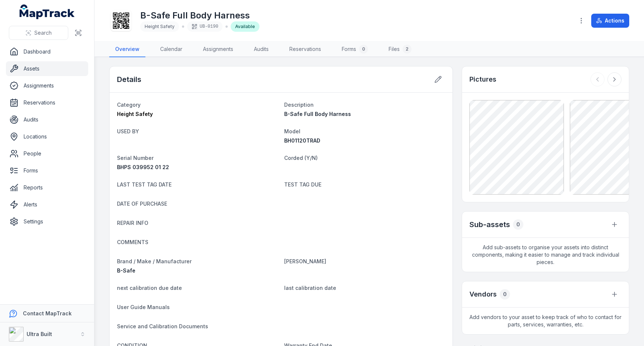 Image resolution: width=644 pixels, height=346 pixels. I want to click on button: Actions, so click(610, 21).